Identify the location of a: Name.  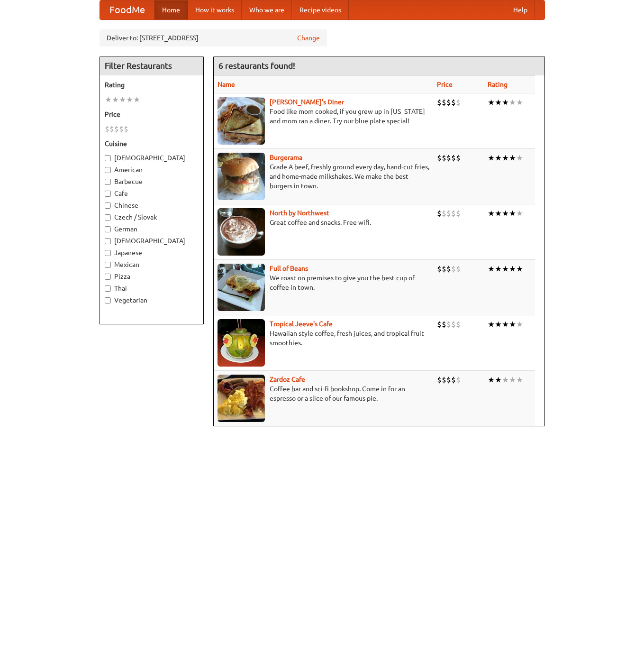
(226, 84).